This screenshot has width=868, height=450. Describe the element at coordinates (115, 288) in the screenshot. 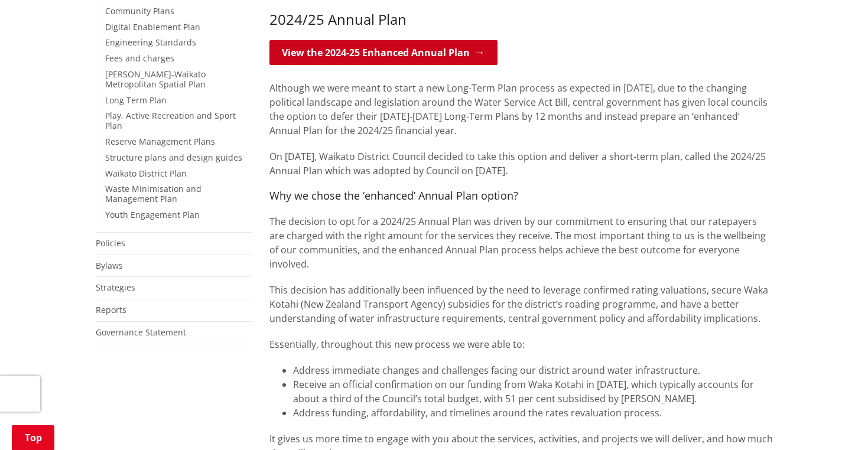

I see `a: Strategies` at that location.